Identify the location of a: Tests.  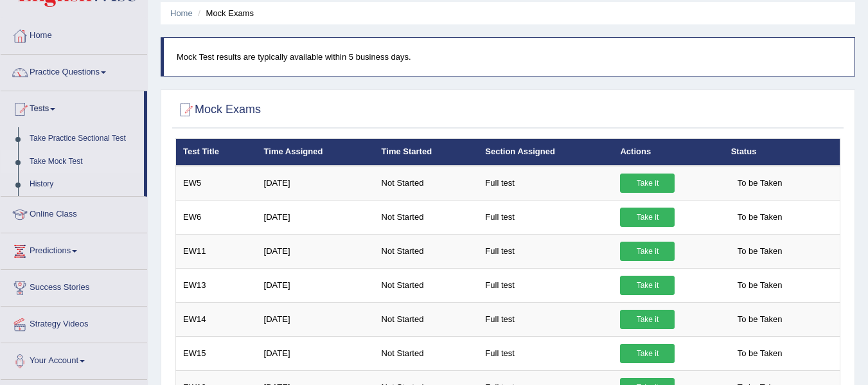
(72, 107).